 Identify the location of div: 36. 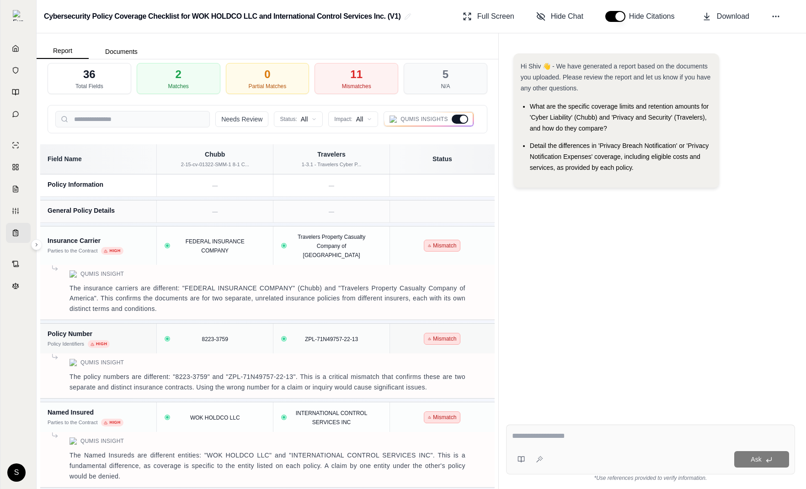
(89, 74).